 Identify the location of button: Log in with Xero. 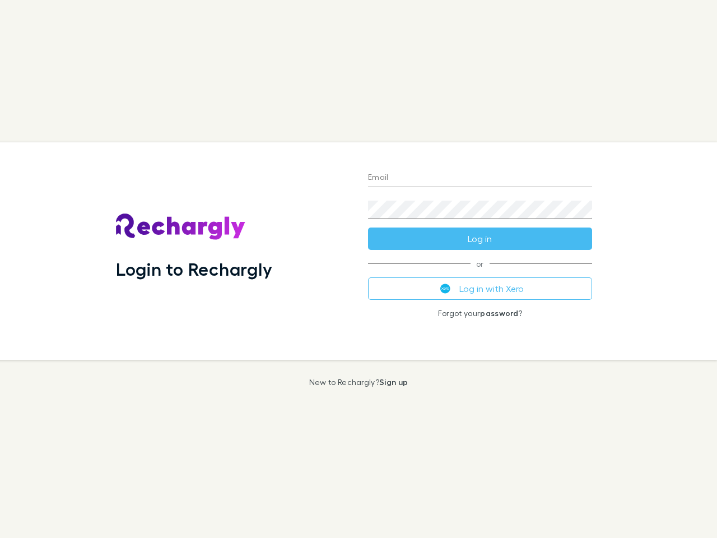
(480, 288).